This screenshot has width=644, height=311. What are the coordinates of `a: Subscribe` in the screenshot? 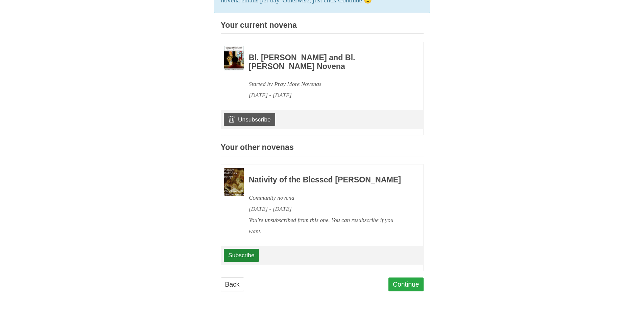 It's located at (241, 255).